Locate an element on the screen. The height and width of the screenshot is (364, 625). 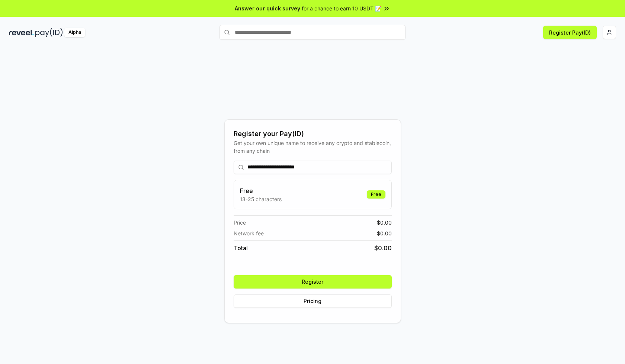
div: Register your Pay(ID) is located at coordinates (312, 134).